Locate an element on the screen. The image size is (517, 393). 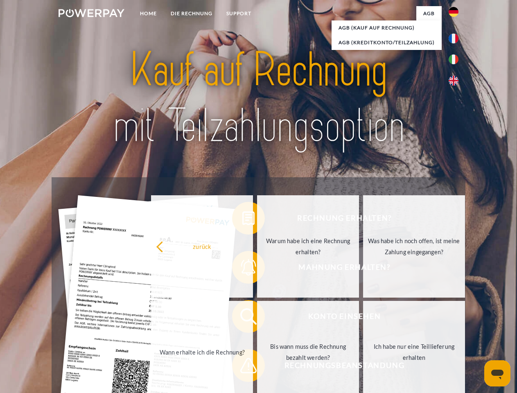
a: Home is located at coordinates (148, 14).